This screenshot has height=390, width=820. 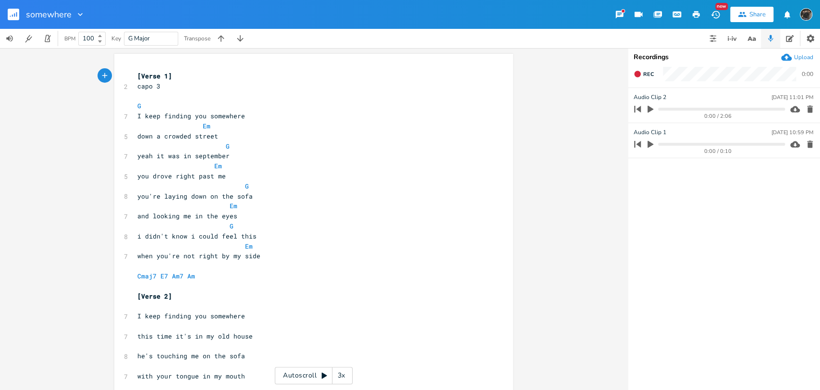 I want to click on span: E7, so click(x=164, y=276).